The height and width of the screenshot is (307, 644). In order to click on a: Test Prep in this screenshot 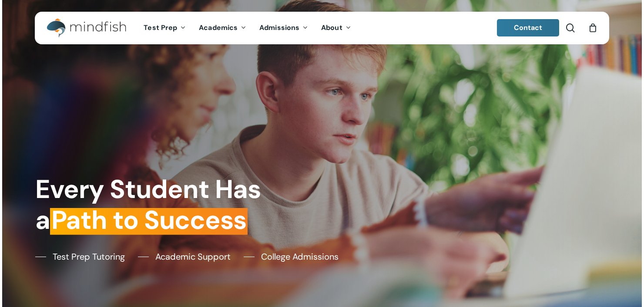, I will do `click(165, 28)`.